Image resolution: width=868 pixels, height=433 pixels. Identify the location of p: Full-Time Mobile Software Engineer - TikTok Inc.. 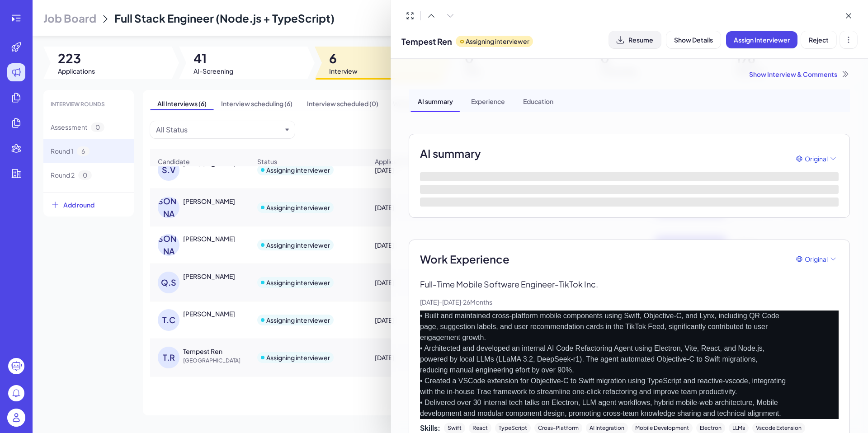
(629, 284).